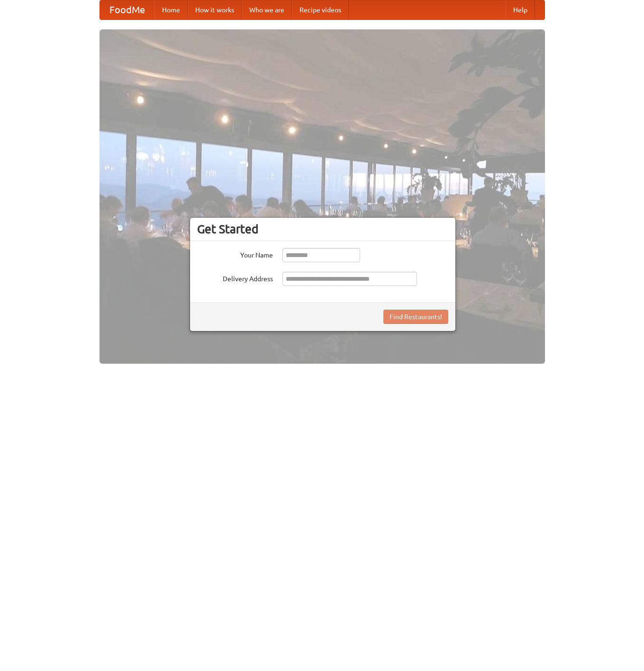 The image size is (644, 671). Describe the element at coordinates (321, 10) in the screenshot. I see `a: Recipe videos` at that location.